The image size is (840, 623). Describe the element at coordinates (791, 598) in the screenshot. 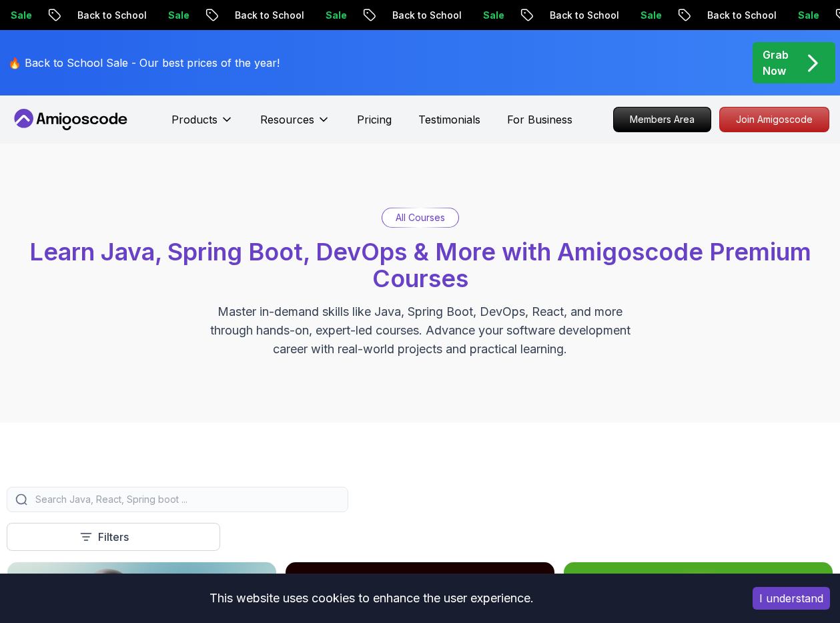

I see `button: Accept cookies` at that location.